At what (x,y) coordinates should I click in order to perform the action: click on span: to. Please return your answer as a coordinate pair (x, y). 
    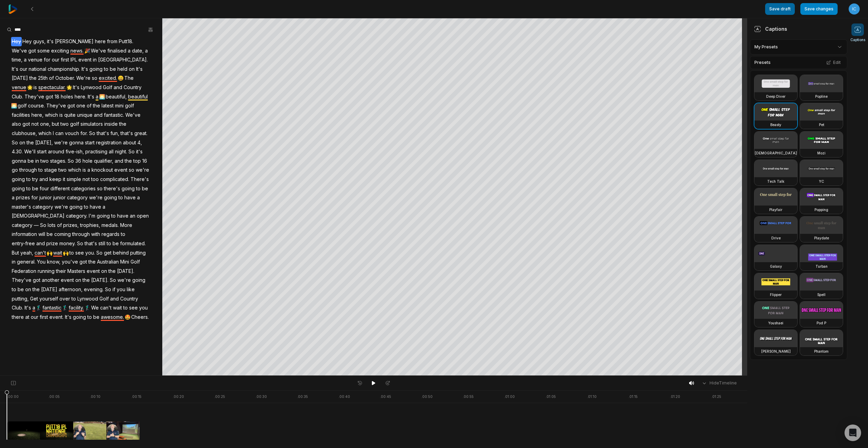
    Looking at the image, I should click on (40, 170).